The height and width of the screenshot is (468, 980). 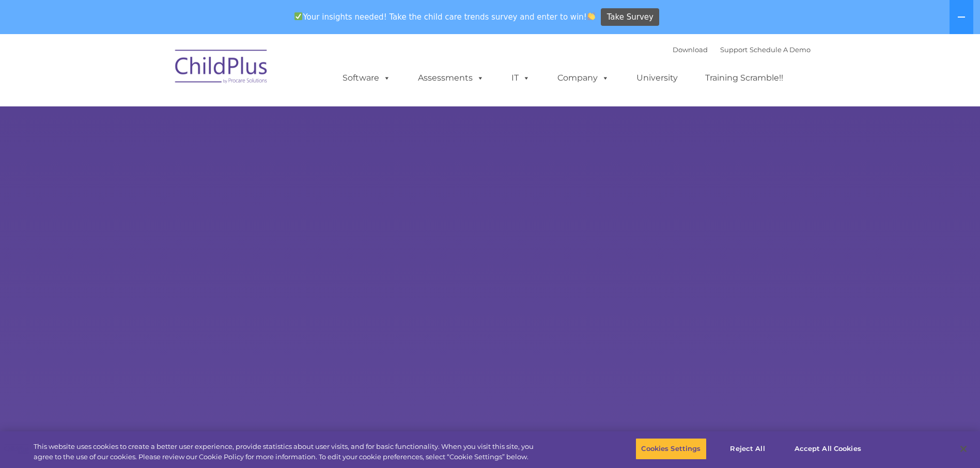 I want to click on a: Training Scramble!!, so click(x=744, y=78).